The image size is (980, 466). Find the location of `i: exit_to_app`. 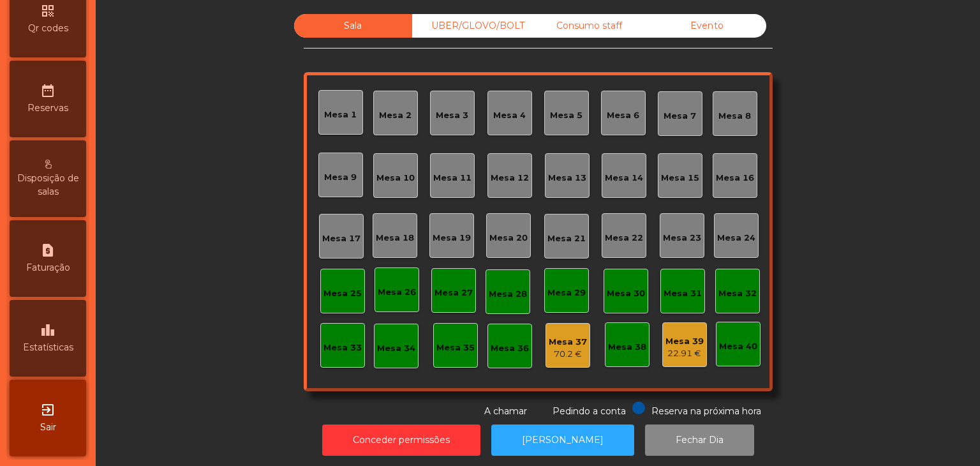

i: exit_to_app is located at coordinates (48, 410).